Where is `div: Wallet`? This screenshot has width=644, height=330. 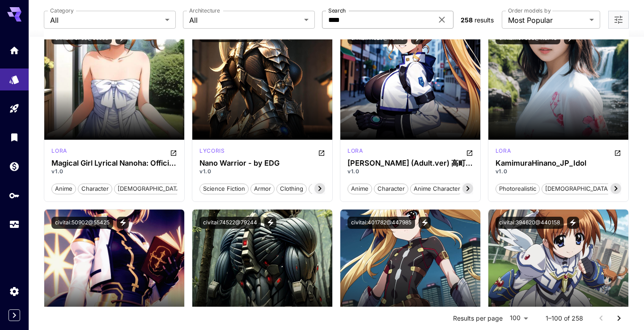 div: Wallet is located at coordinates (14, 166).